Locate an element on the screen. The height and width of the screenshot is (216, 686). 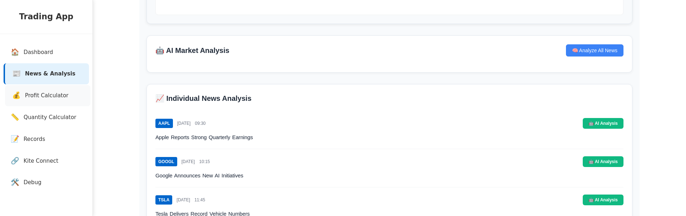
button: 🧠 Analyze All News is located at coordinates (595, 50).